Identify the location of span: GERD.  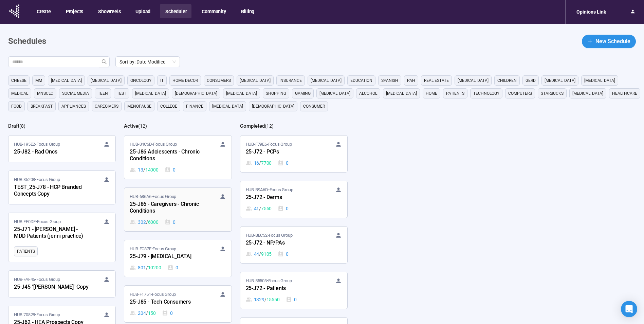
(531, 81).